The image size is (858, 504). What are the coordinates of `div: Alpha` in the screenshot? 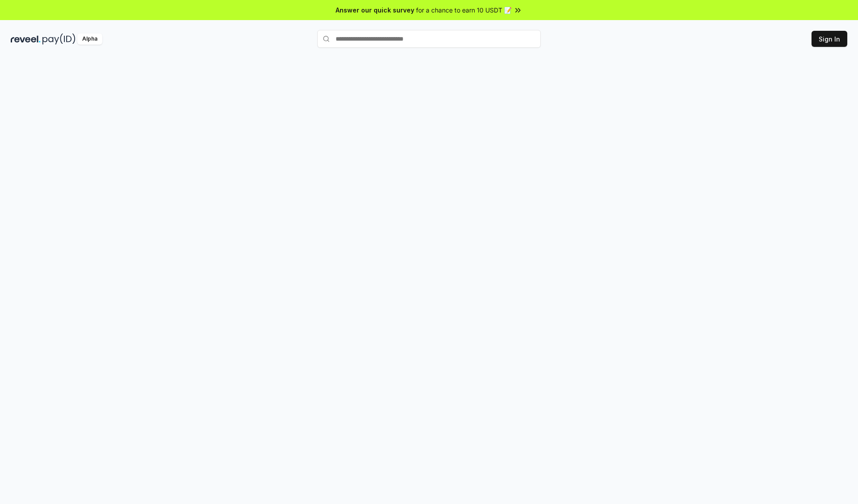 It's located at (90, 39).